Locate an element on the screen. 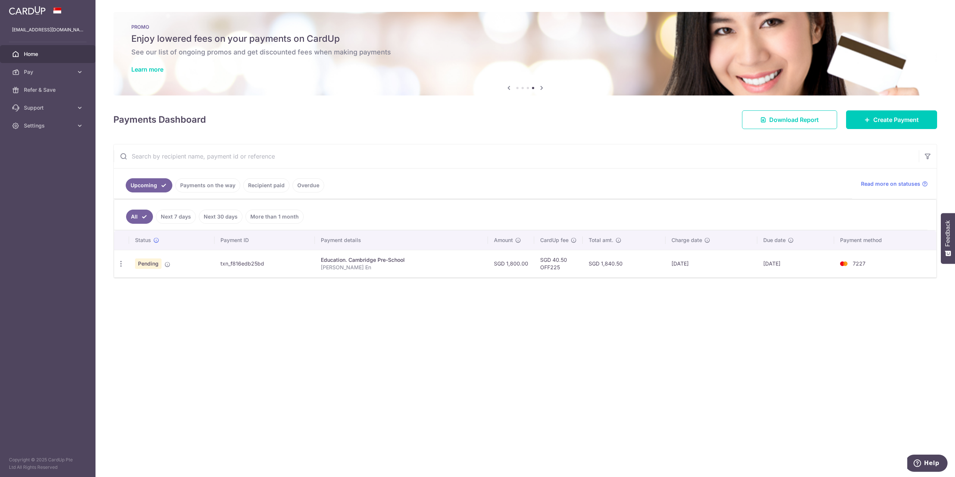  td: SGD 40.50 OFF225 is located at coordinates (558, 263).